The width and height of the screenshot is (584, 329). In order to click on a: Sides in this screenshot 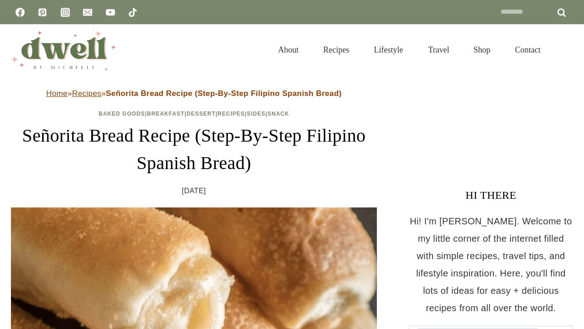, I will do `click(256, 114)`.